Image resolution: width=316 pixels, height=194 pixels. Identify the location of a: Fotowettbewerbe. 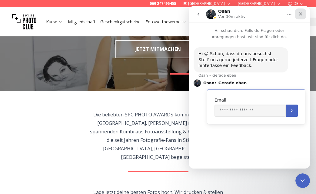
(166, 22).